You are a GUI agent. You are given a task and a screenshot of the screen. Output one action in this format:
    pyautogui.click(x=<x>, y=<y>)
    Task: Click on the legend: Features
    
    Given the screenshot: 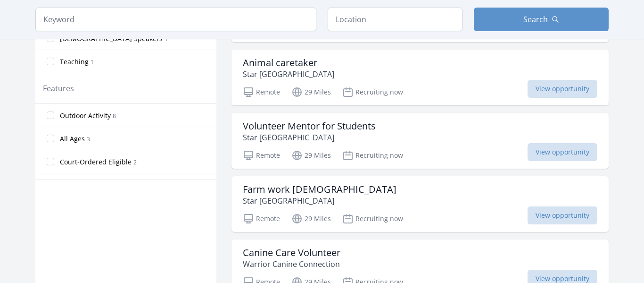 What is the action you would take?
    pyautogui.click(x=59, y=88)
    